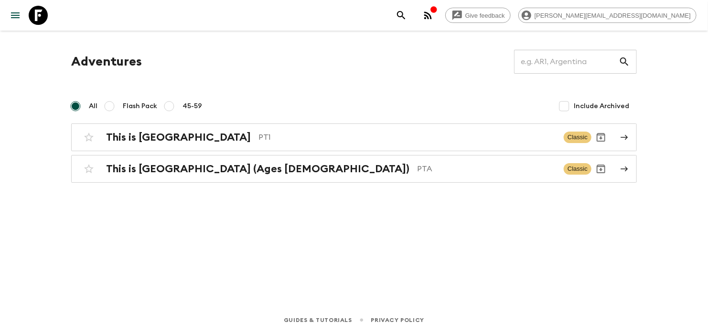 This screenshot has width=708, height=333. I want to click on a: Guides & Tutorials, so click(318, 320).